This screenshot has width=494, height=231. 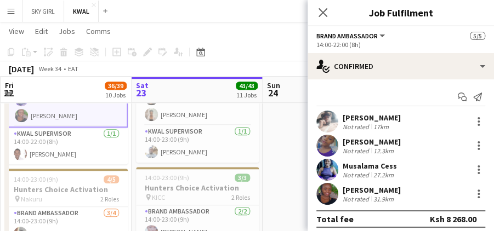 I want to click on div: Confirmed, so click(x=401, y=66).